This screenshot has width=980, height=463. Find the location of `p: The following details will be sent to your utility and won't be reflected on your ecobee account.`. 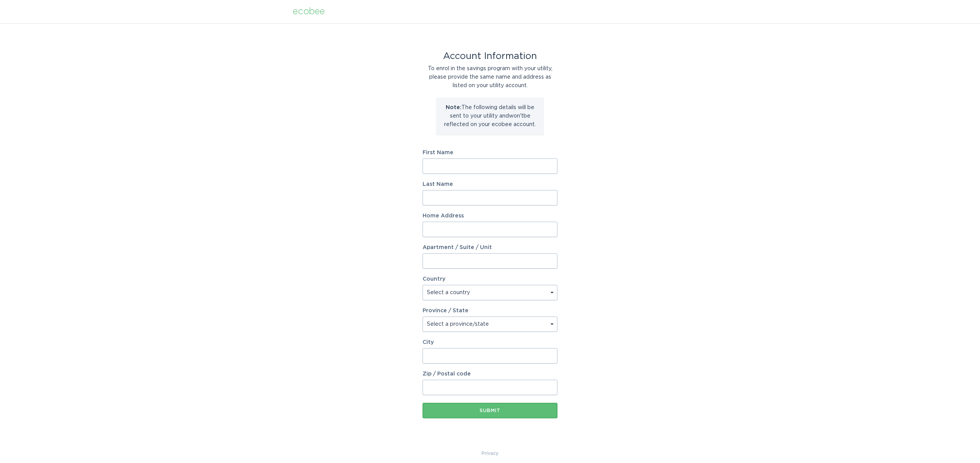

p: The following details will be sent to your utility and won't be reflected on your ecobee account. is located at coordinates (490, 116).